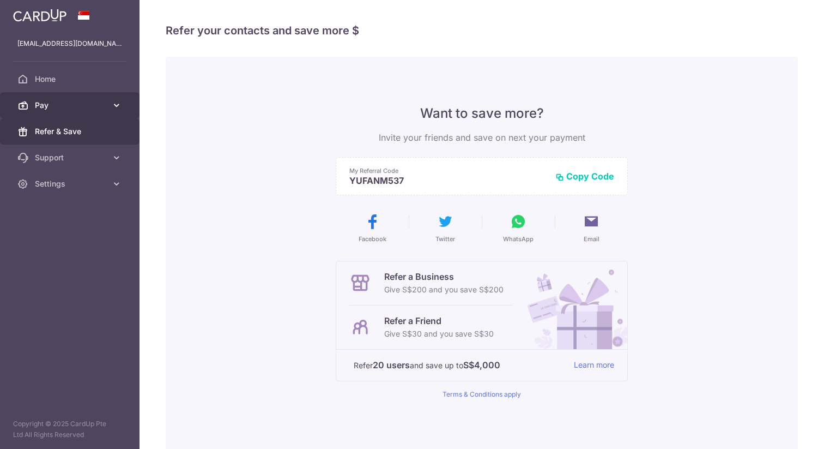 The image size is (824, 449). Describe the element at coordinates (71, 105) in the screenshot. I see `span: Pay` at that location.